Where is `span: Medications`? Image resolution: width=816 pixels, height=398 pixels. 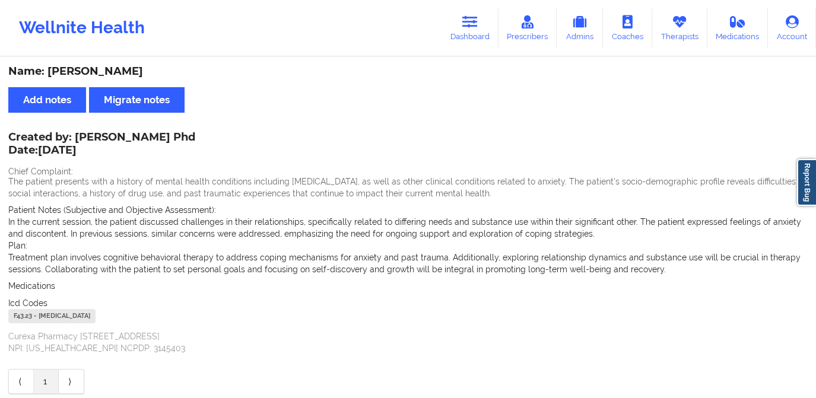 span: Medications is located at coordinates (31, 286).